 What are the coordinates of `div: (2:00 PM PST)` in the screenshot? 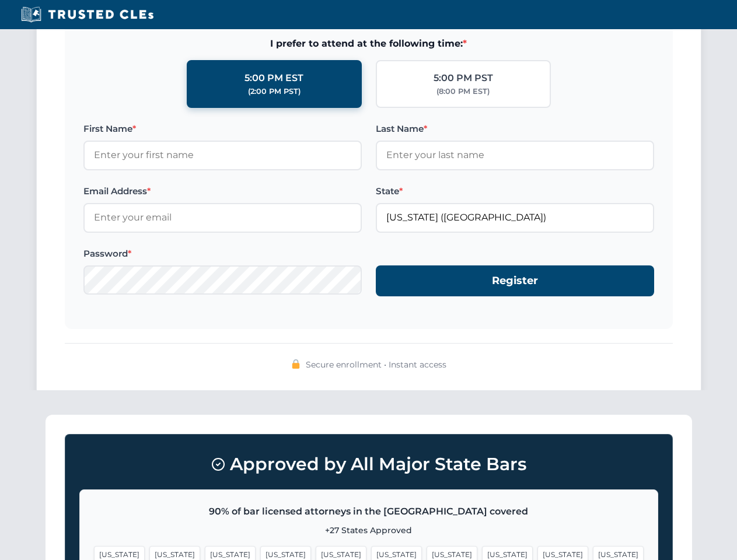 It's located at (274, 92).